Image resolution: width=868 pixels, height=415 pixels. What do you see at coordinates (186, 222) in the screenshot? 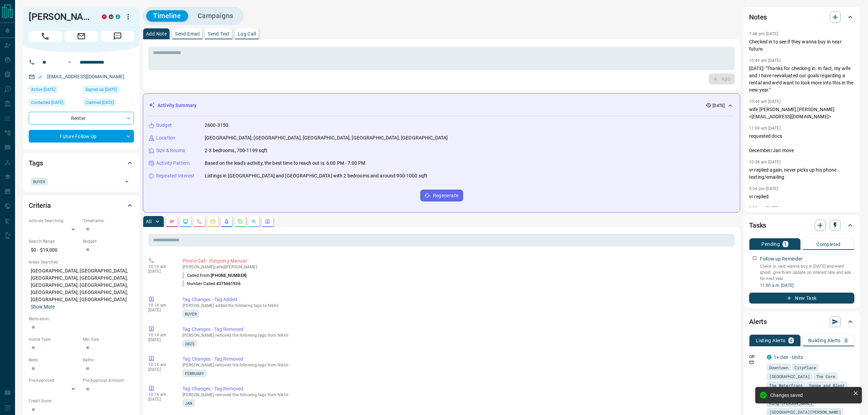
I see `svg: Lead Browsing Activity` at bounding box center [186, 222].